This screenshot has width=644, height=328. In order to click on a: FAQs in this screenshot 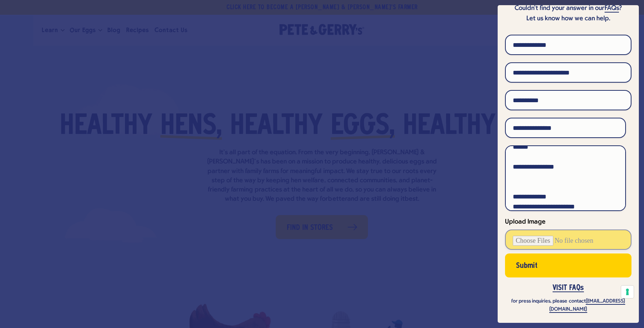, I will do `click(612, 9)`.